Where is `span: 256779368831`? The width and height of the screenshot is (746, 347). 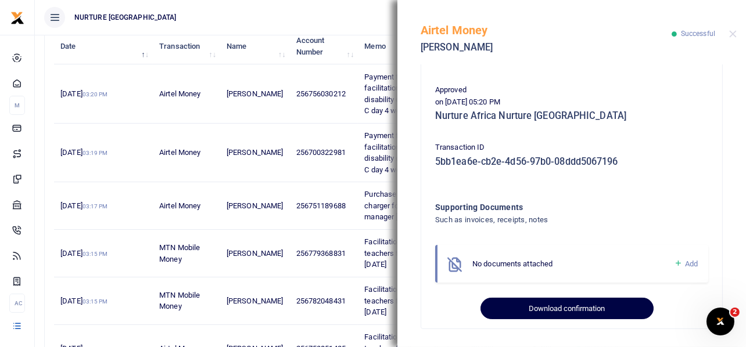 span: 256779368831 is located at coordinates (321, 253).